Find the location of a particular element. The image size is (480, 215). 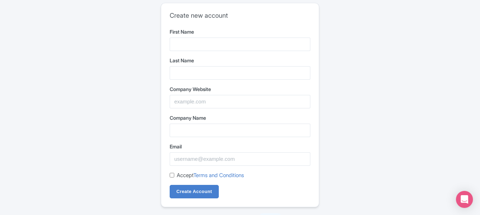

div: Open Intercom Messenger is located at coordinates (465, 199).